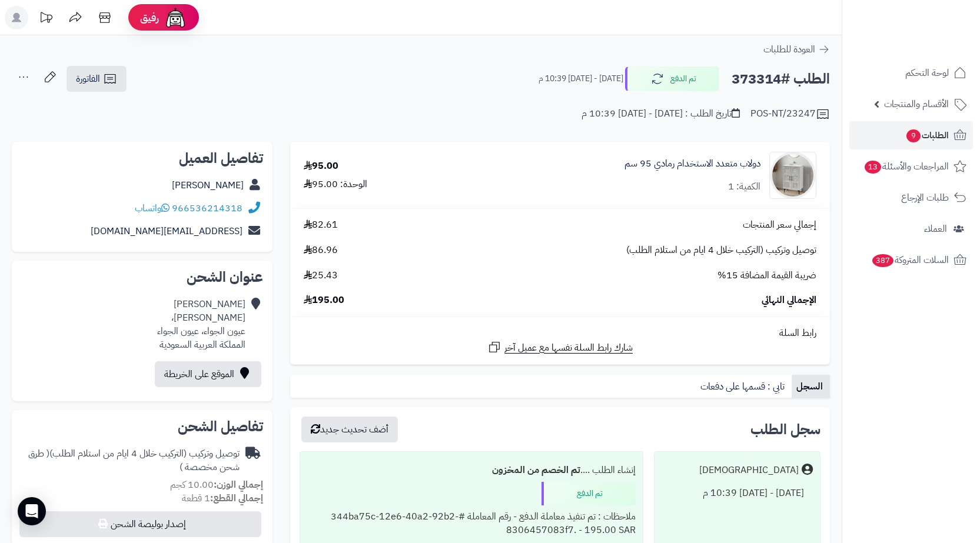 Image resolution: width=980 pixels, height=543 pixels. What do you see at coordinates (788, 300) in the screenshot?
I see `span: الإجمالي النهائي` at bounding box center [788, 300].